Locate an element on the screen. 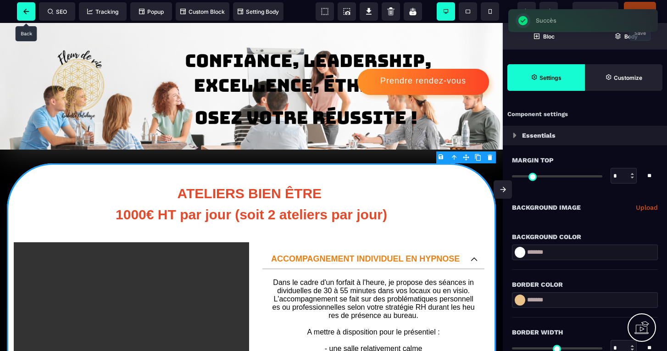 Image resolution: width=667 pixels, height=351 pixels. span: Custom Block is located at coordinates (202, 11).